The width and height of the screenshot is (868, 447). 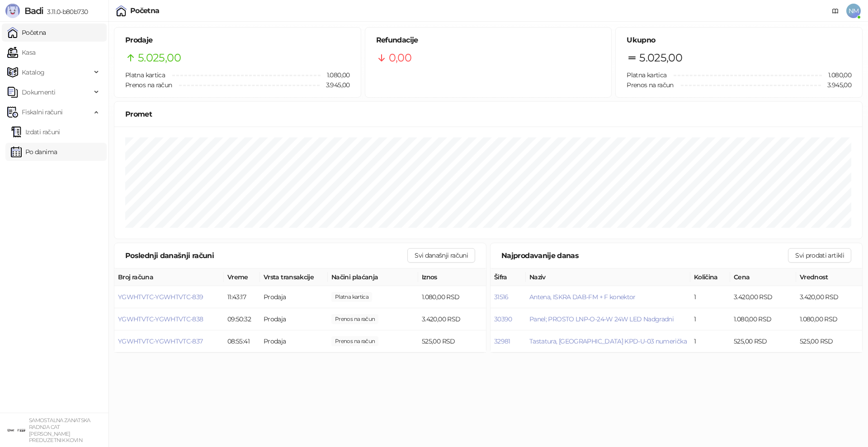 I want to click on th: Vrednost, so click(x=829, y=277).